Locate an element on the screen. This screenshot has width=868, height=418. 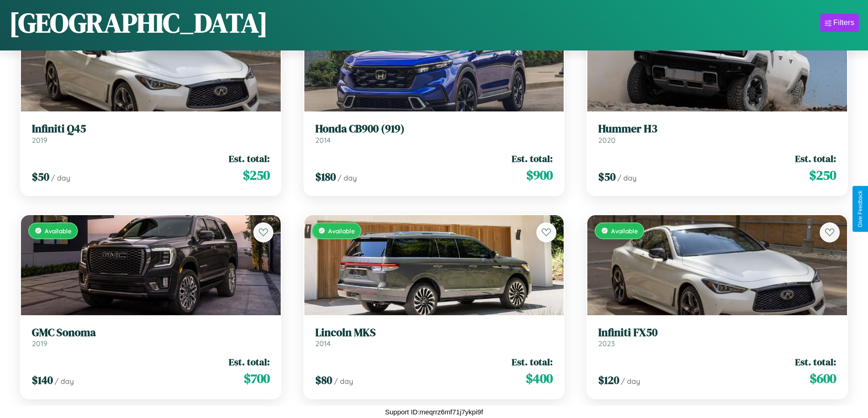
span: $ 120 is located at coordinates (609, 380).